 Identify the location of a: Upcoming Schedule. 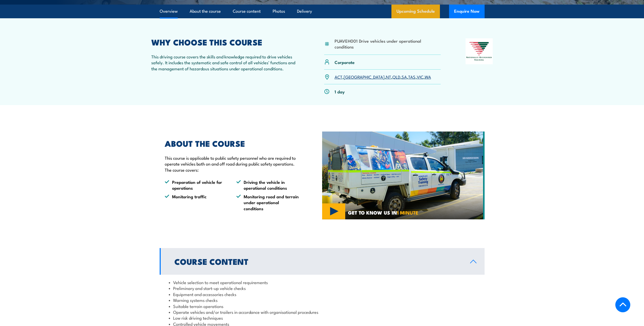
(416, 12).